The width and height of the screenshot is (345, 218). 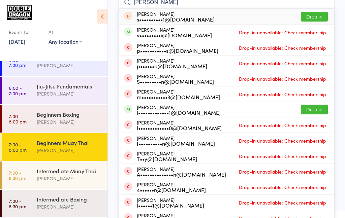 I want to click on div: Beginners Boxing, so click(x=69, y=115).